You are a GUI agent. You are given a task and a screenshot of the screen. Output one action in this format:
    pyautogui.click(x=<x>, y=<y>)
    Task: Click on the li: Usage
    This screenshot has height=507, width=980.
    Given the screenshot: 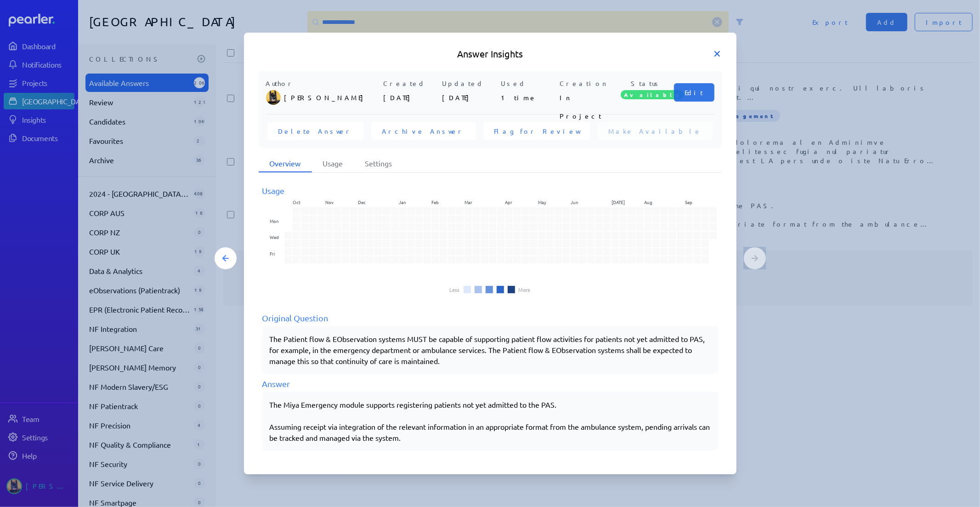 What is the action you would take?
    pyautogui.click(x=333, y=164)
    